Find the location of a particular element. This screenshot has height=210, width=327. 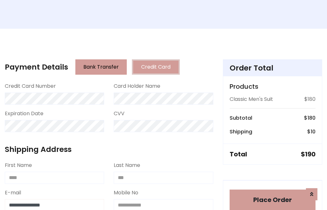

label: Card Holder Name is located at coordinates (137, 86).